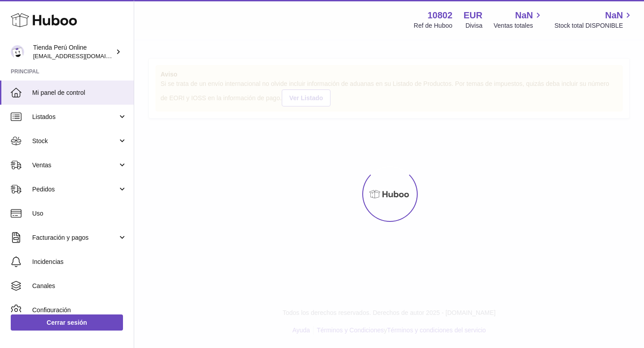  I want to click on span: Ventas totales, so click(519, 25).